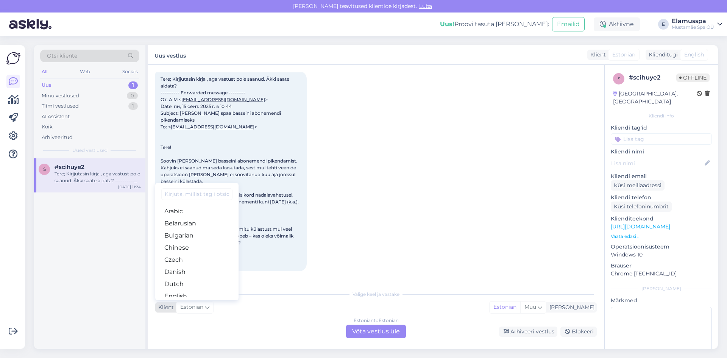  What do you see at coordinates (652, 78) in the screenshot?
I see `div: # scihuye2` at bounding box center [652, 78].